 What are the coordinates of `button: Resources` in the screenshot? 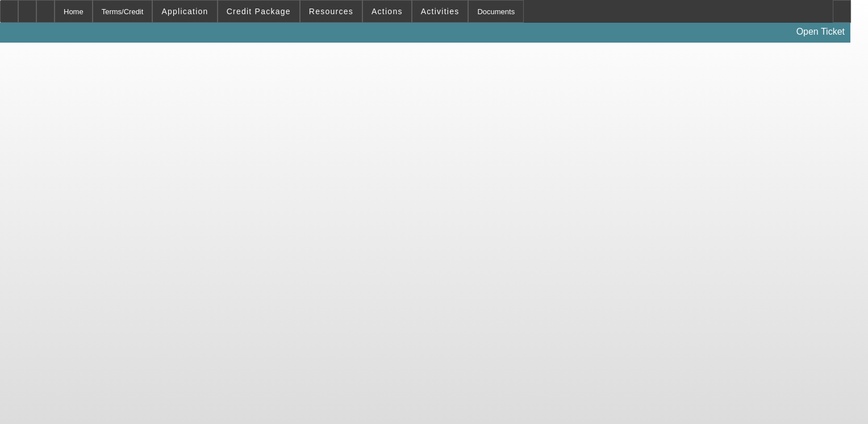 It's located at (332, 12).